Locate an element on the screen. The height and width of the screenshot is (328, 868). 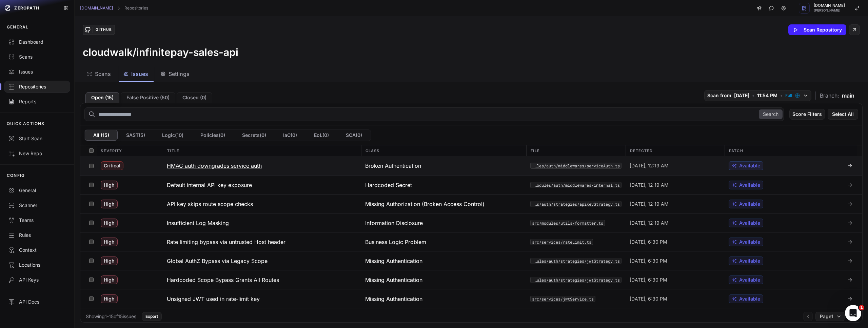
button: Secrets(0) is located at coordinates (254, 135).